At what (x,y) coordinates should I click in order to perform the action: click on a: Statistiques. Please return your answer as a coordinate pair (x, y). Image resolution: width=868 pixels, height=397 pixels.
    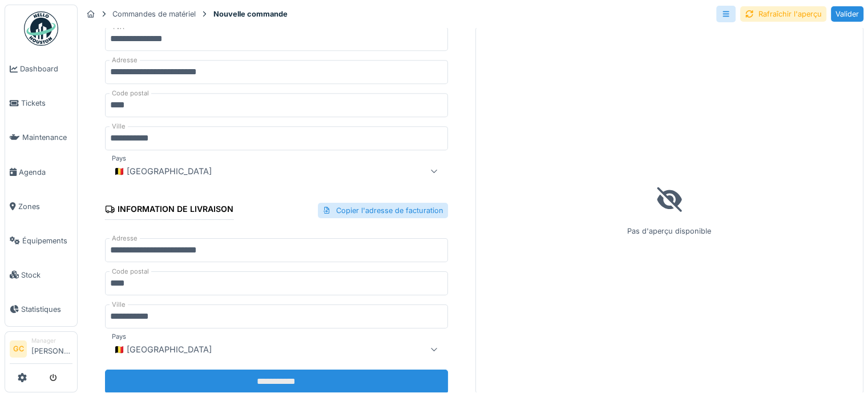
    Looking at the image, I should click on (41, 309).